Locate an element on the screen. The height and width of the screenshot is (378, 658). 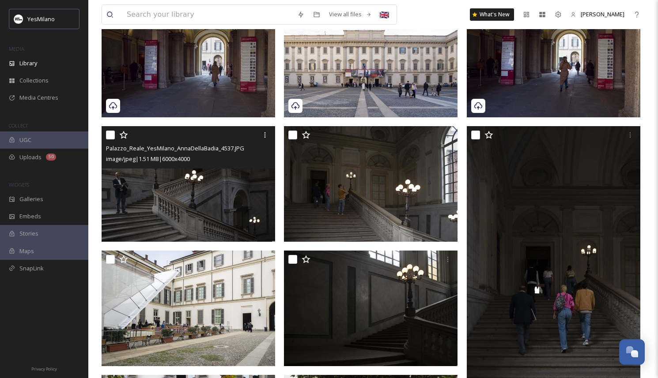
span: Uploads is located at coordinates (30, 157).